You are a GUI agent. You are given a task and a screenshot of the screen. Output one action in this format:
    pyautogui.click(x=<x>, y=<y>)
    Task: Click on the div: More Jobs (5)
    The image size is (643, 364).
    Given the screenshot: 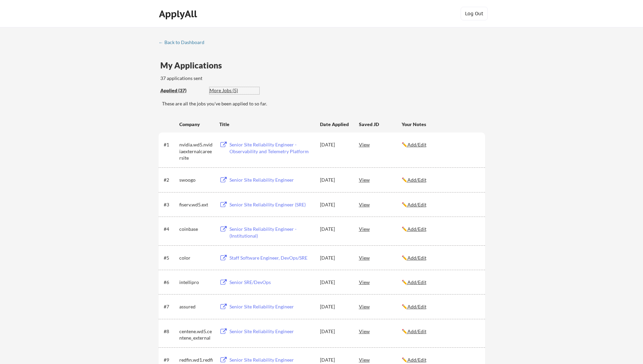 What is the action you would take?
    pyautogui.click(x=235, y=91)
    